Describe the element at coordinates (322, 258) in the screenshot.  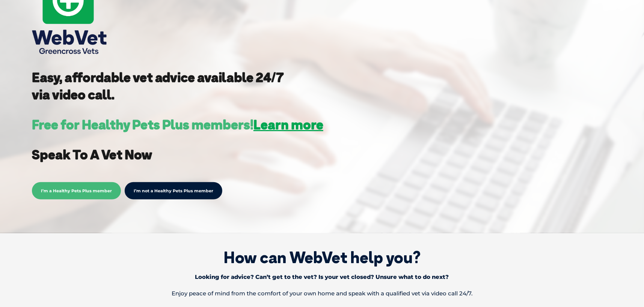
I see `h1: How can WebVet help you?` at that location.